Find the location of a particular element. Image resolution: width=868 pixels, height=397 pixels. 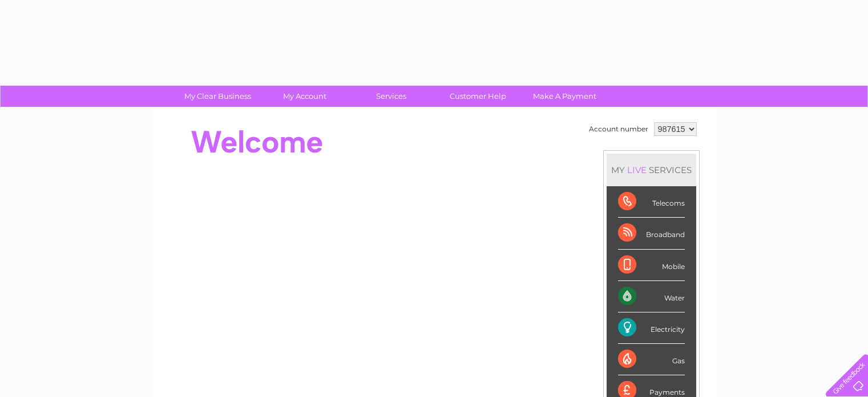

div: Mobile is located at coordinates (651, 265).